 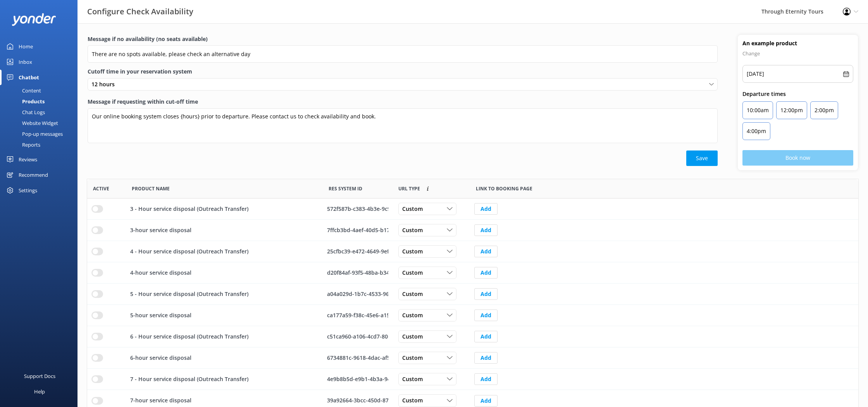 I want to click on div: 25cfbc39-e472-4649-9ef2-28f0b4a05fcb, so click(x=358, y=252).